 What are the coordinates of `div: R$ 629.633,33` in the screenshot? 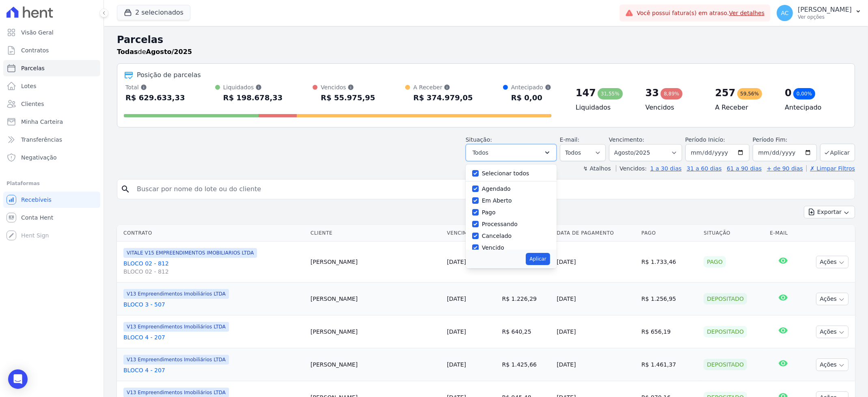 It's located at (155, 97).